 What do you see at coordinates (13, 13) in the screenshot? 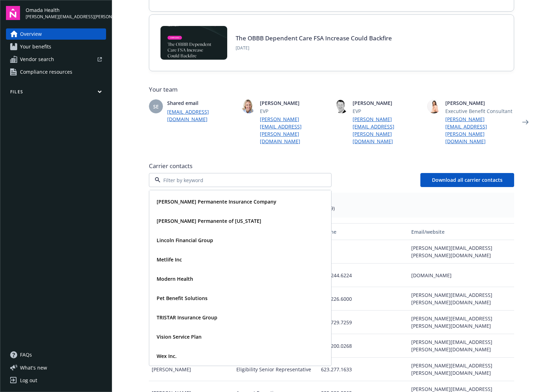
I see `img: navigator-logo.svg` at bounding box center [13, 13].